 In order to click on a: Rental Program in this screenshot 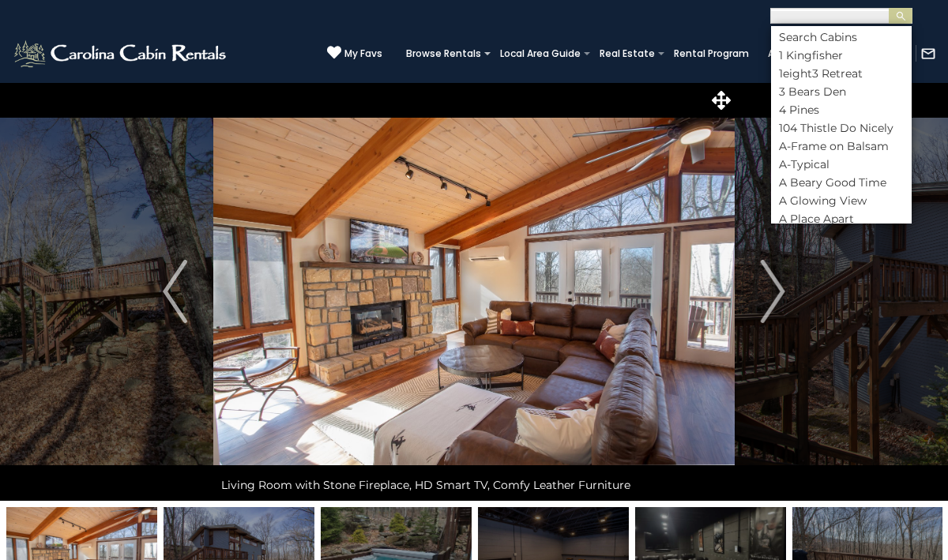, I will do `click(710, 54)`.